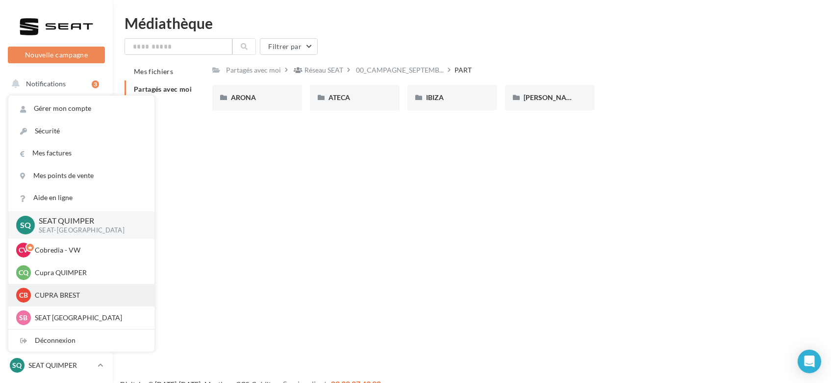 The image size is (831, 383). I want to click on a: Visibilité en ligne, so click(56, 158).